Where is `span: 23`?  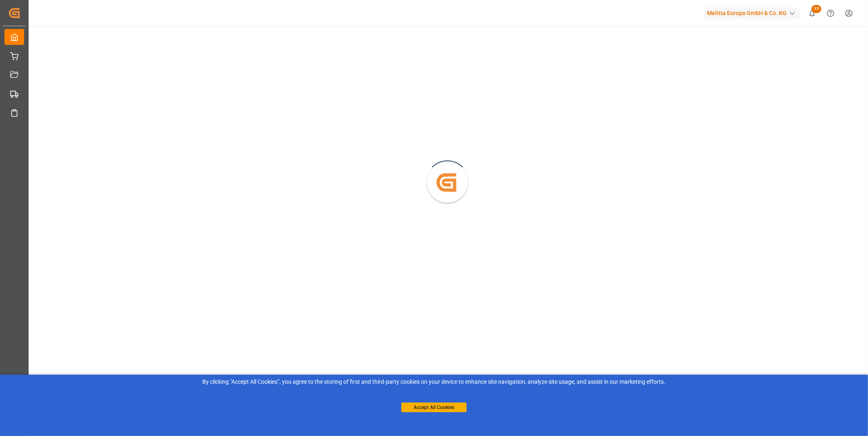
span: 23 is located at coordinates (816, 9).